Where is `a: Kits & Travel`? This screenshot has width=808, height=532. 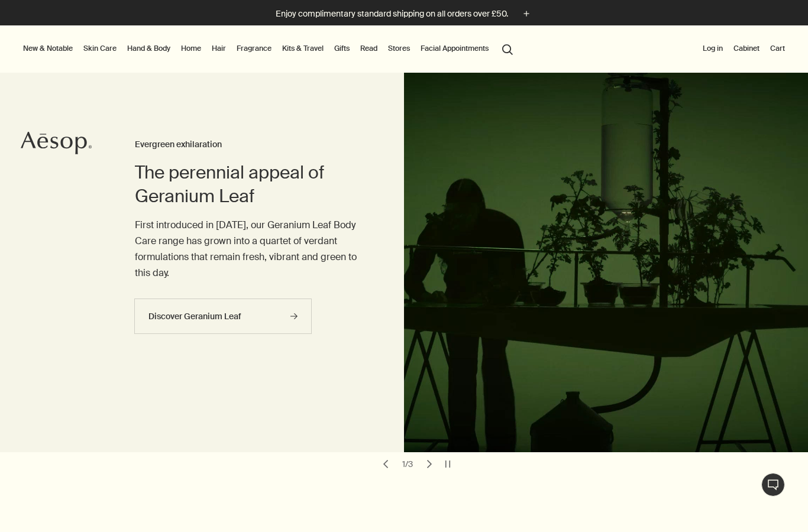
a: Kits & Travel is located at coordinates (303, 49).